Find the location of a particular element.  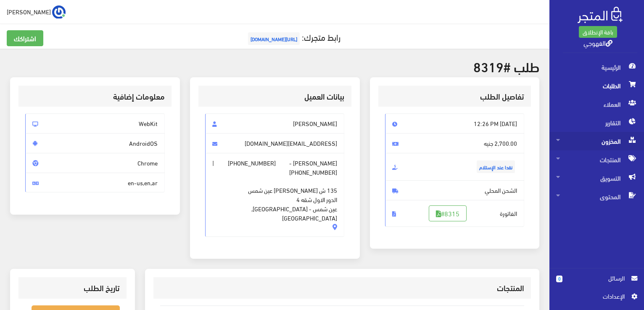

span: الطلبات is located at coordinates (596, 85).